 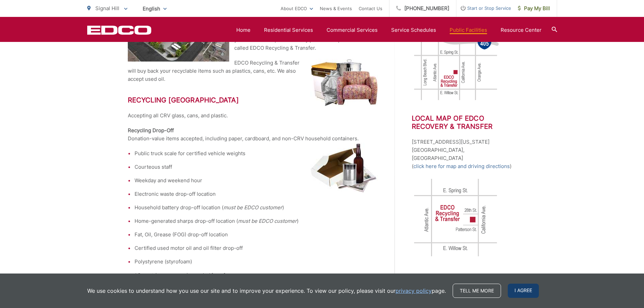 What do you see at coordinates (477, 290) in the screenshot?
I see `a: Tell me more` at bounding box center [477, 290].